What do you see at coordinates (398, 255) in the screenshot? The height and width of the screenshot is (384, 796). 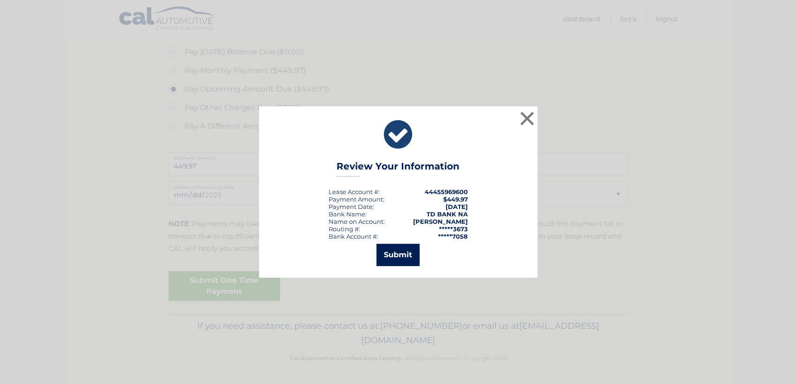 I see `button: Submit` at bounding box center [398, 255].